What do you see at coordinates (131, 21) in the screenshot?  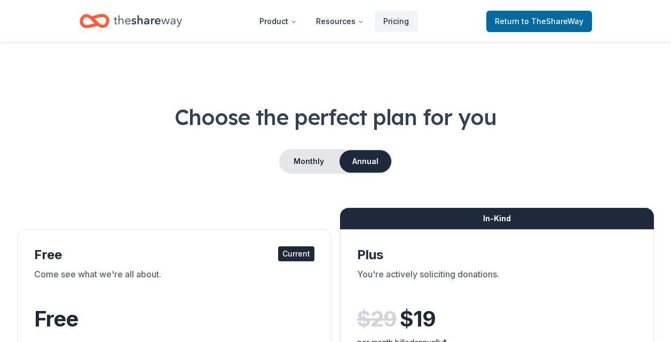 I see `a: Home` at bounding box center [131, 21].